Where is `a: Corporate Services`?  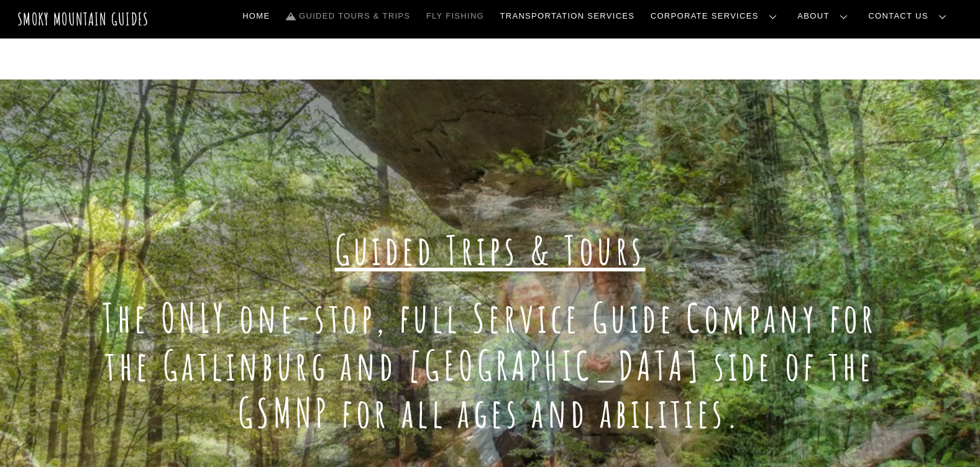 a: Corporate Services is located at coordinates (716, 16).